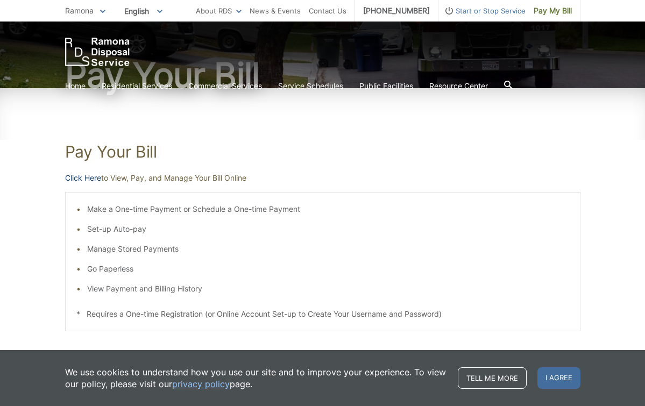 The height and width of the screenshot is (406, 645). I want to click on a: Click Here, so click(83, 178).